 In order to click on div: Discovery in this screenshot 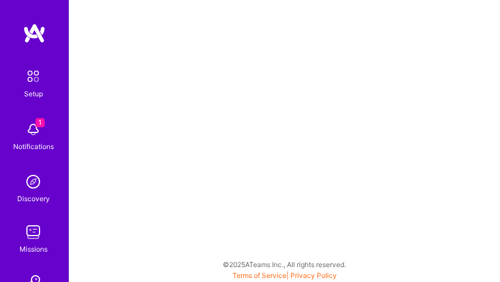, I will do `click(33, 199)`.